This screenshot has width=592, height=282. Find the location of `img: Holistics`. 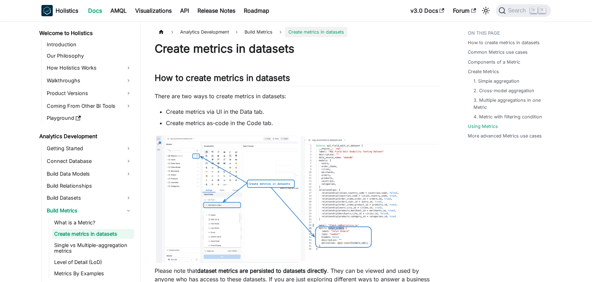

img: Holistics is located at coordinates (47, 11).